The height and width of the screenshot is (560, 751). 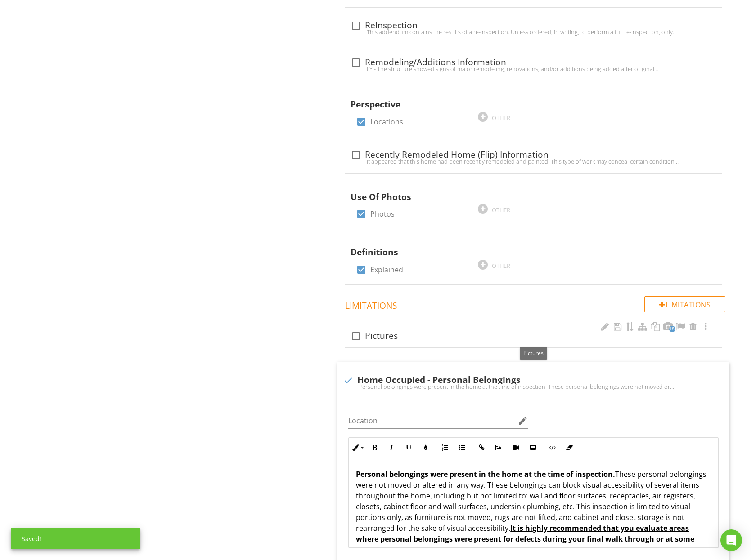 What do you see at coordinates (533, 512) in the screenshot?
I see `p: These personal belongings were not moved or altered in any way. These belongings can block visual...` at bounding box center [533, 512].